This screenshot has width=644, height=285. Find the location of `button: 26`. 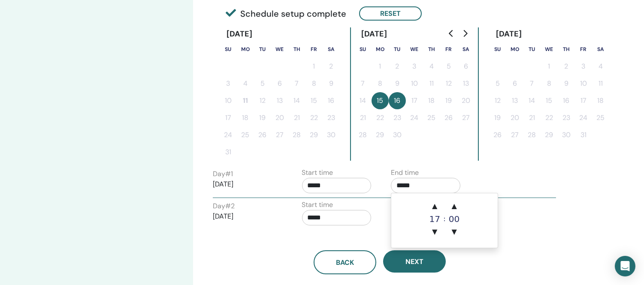

button: 26 is located at coordinates (449, 118).